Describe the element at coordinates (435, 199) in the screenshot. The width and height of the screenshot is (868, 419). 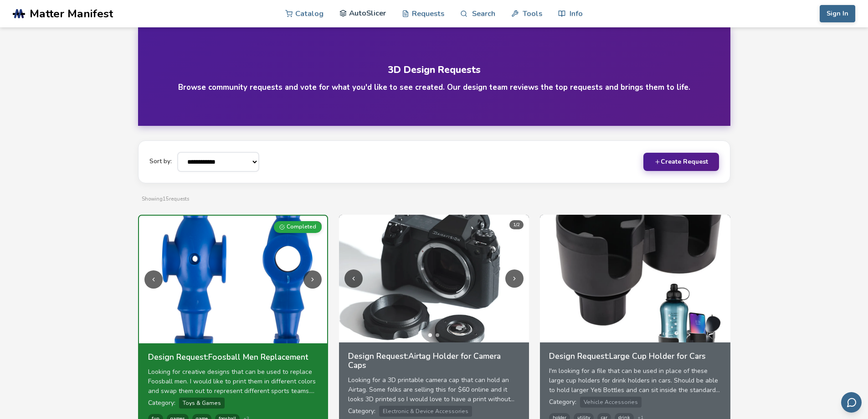
I see `p: Showing 15 requests` at that location.